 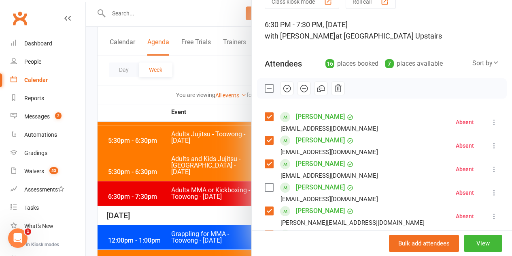 What do you see at coordinates (48, 207) in the screenshot?
I see `a: Tasks` at bounding box center [48, 207].